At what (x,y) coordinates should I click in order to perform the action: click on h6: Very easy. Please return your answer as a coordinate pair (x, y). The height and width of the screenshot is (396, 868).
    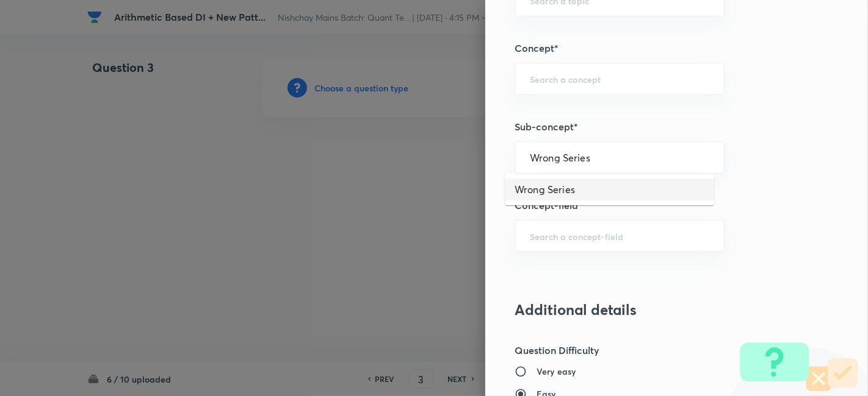
    Looking at the image, I should click on (556, 371).